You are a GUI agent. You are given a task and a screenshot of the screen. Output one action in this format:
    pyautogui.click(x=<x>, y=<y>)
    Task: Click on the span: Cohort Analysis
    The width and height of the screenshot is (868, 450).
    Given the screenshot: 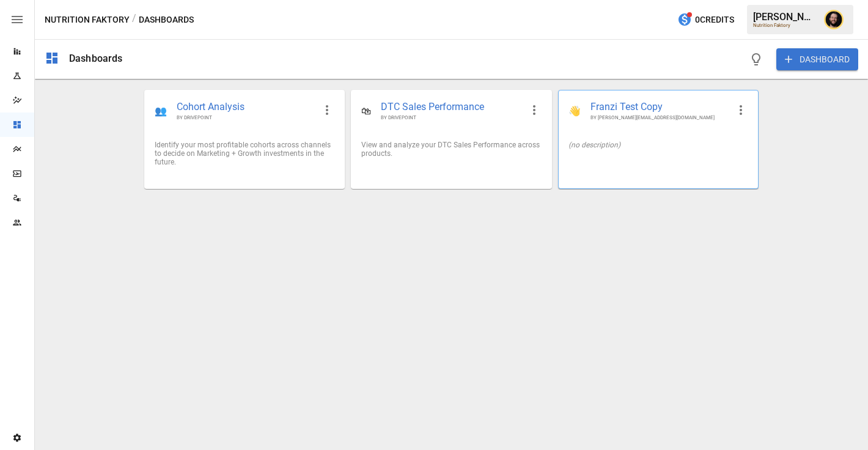 What is the action you would take?
    pyautogui.click(x=246, y=107)
    